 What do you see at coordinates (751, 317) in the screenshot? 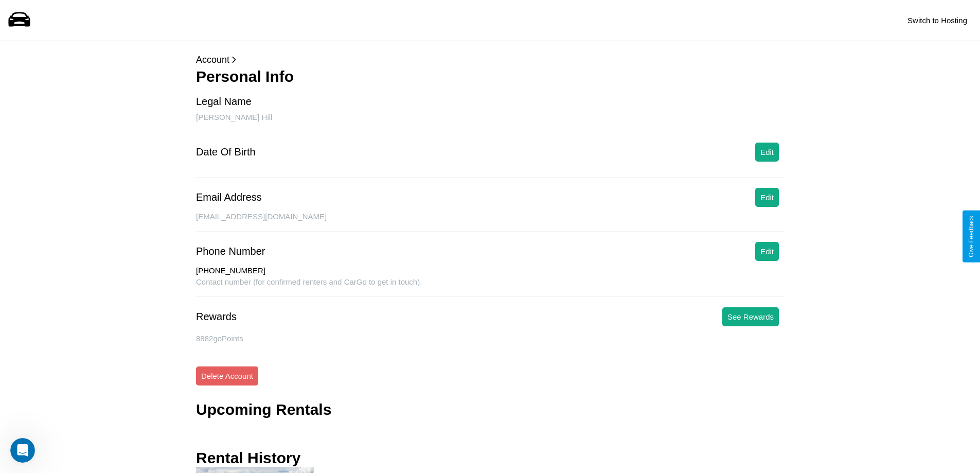
I see `button: See Rewards` at bounding box center [751, 317].